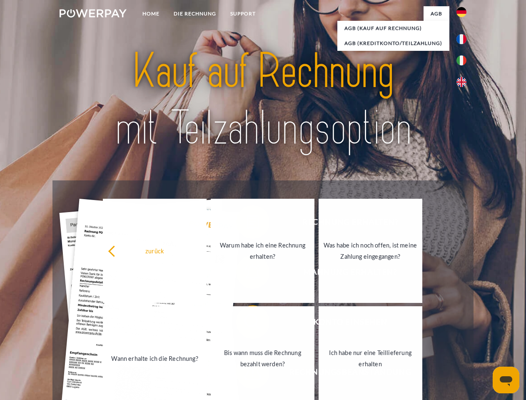 This screenshot has width=526, height=400. What do you see at coordinates (263, 100) in the screenshot?
I see `img: title-powerpay_de.svg` at bounding box center [263, 100].